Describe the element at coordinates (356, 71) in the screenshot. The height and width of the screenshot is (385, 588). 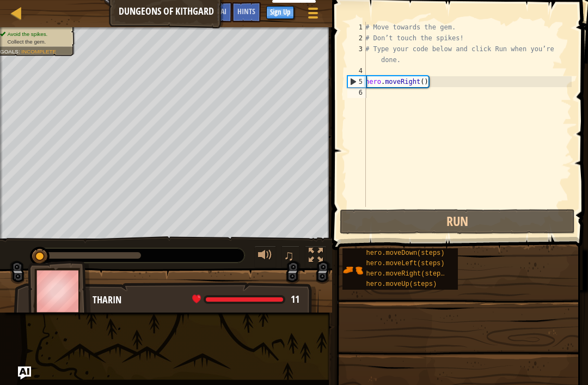
I see `div: 4` at that location.